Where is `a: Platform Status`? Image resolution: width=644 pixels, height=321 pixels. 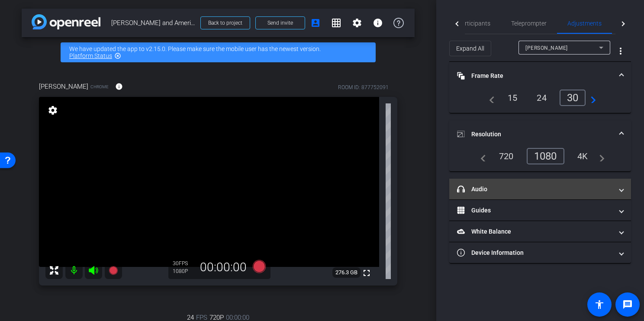 a: Platform Status is located at coordinates (91, 56).